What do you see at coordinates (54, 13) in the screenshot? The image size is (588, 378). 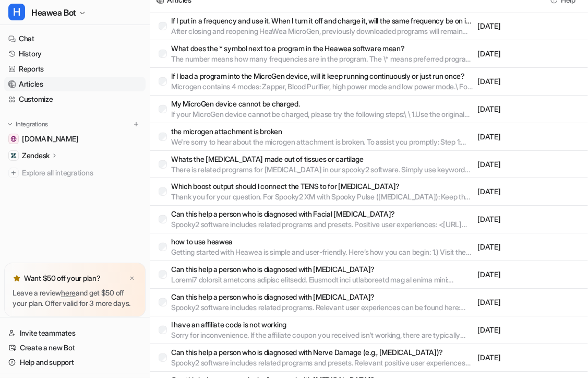 I see `span: Heawea Bot` at bounding box center [54, 13].